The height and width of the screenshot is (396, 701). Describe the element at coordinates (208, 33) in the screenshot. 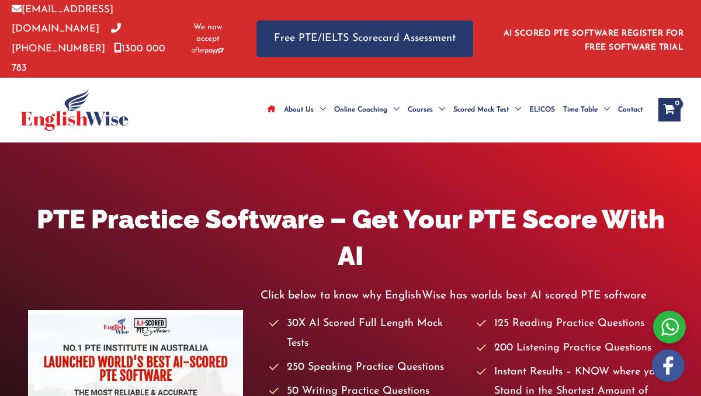

I see `span: We now accept` at that location.